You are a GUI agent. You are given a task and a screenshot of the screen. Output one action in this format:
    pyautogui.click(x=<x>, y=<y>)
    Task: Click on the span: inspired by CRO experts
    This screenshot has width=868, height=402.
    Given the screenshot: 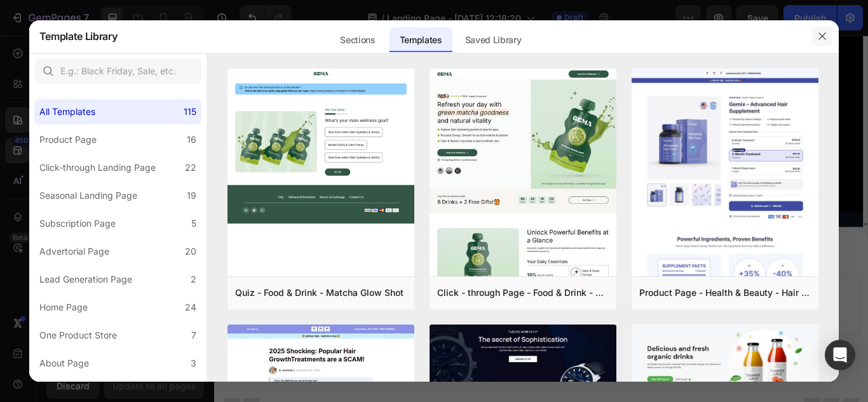 What is the action you would take?
    pyautogui.click(x=281, y=324)
    